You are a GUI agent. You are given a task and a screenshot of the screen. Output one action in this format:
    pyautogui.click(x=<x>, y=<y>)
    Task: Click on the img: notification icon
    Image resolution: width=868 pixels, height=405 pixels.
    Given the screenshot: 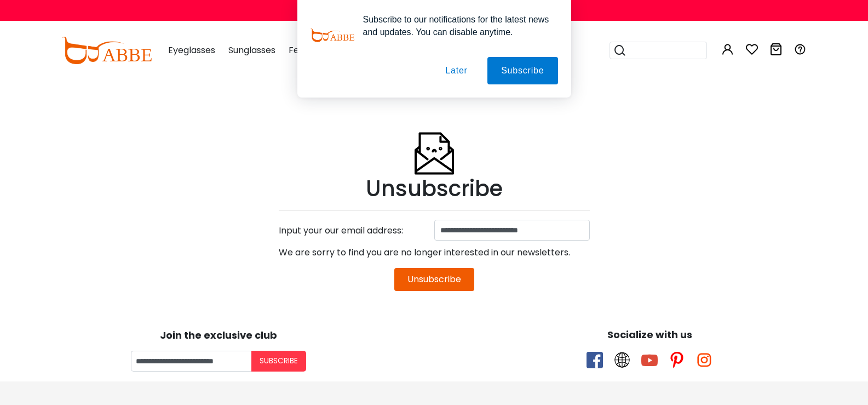 What is the action you would take?
    pyautogui.click(x=332, y=35)
    